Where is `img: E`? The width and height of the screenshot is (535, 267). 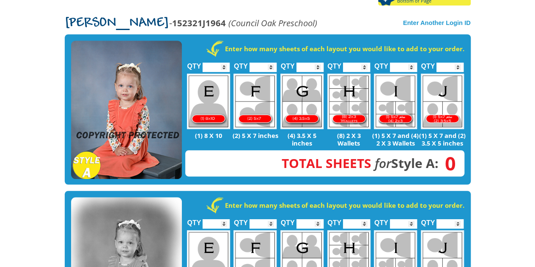 img: E is located at coordinates (208, 101).